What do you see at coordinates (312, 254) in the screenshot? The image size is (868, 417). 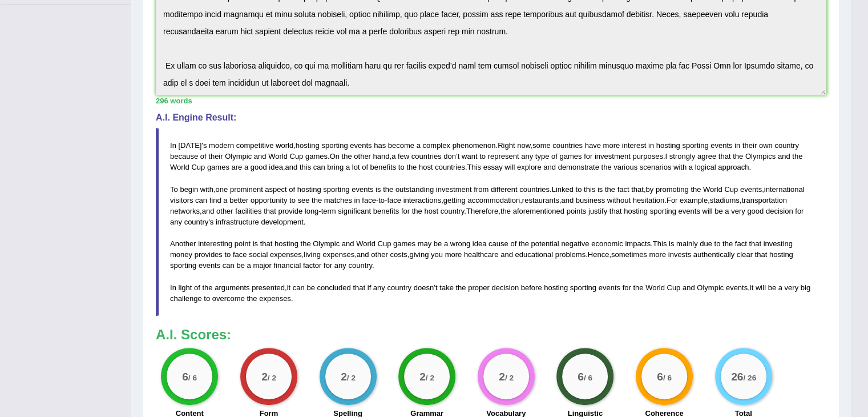 I see `span: living` at bounding box center [312, 254].